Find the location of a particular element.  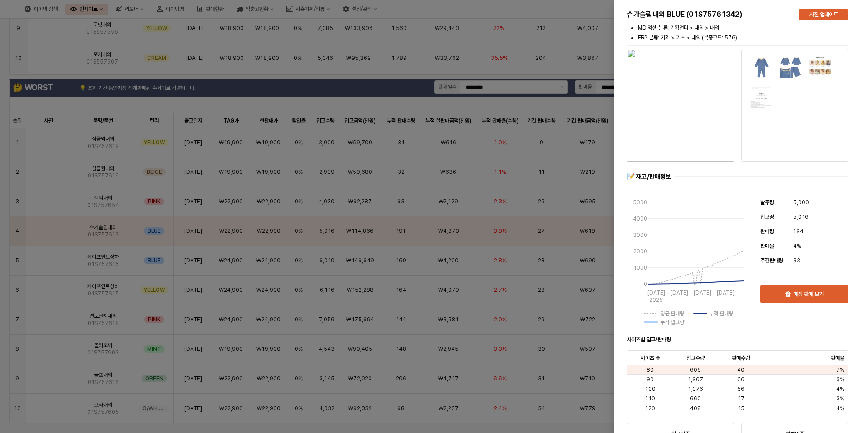

li: MD 엑셀 분류: 기획언더 > 내의 > 내의 is located at coordinates (743, 28).